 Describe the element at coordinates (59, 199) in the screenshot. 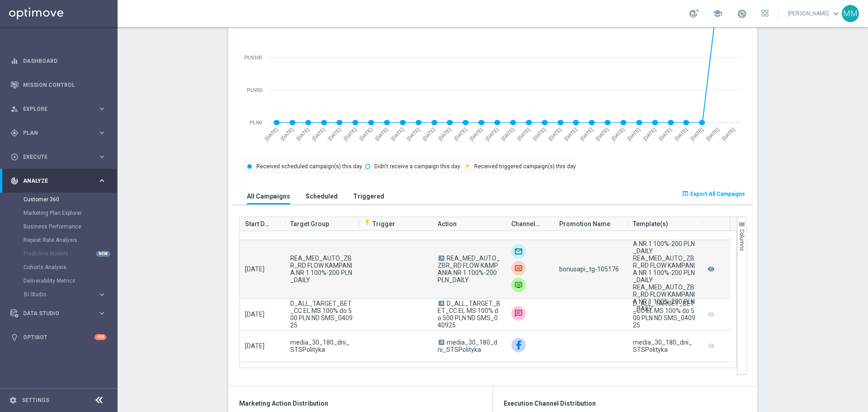

I see `a: Customer 360` at that location.